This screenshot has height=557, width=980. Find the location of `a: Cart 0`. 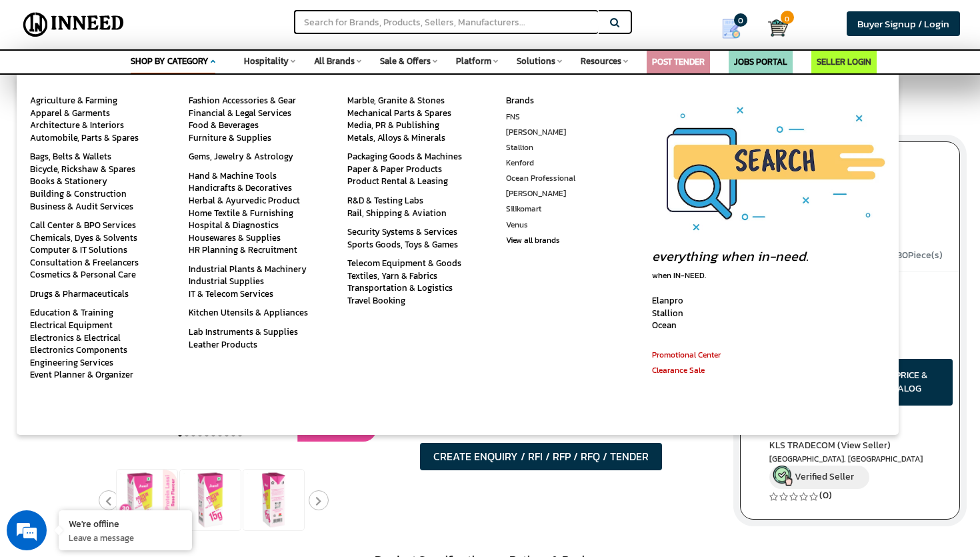

a: Cart 0 is located at coordinates (773, 28).